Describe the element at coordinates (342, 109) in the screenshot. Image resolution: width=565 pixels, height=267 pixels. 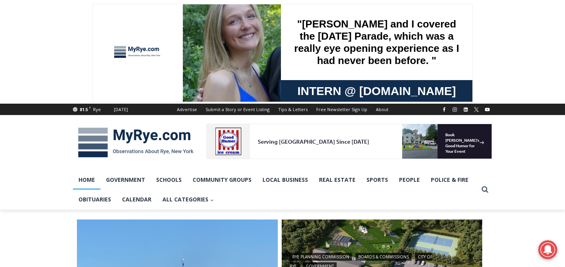
I see `a: Free Newsletter Sign Up` at that location.